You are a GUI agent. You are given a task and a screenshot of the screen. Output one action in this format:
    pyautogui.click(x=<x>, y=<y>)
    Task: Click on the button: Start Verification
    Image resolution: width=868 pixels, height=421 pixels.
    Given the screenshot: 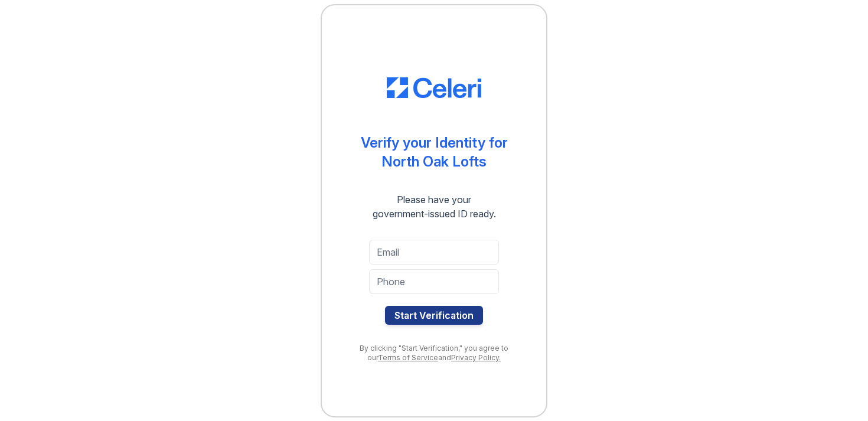 What is the action you would take?
    pyautogui.click(x=434, y=315)
    